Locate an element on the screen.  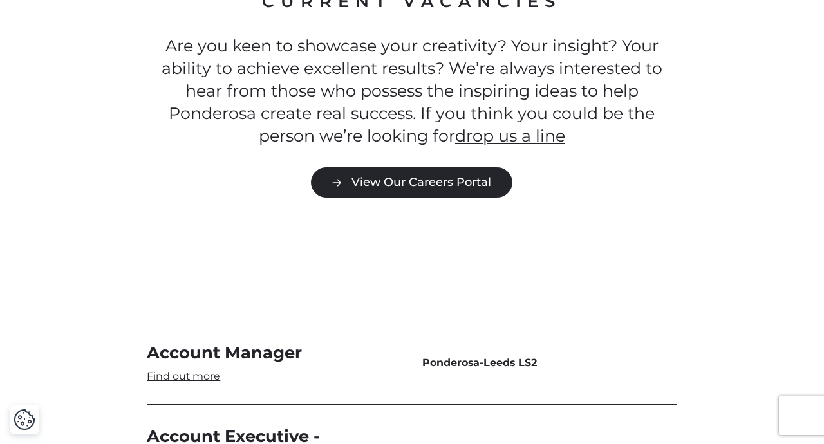
a: drop us a line is located at coordinates (510, 135).